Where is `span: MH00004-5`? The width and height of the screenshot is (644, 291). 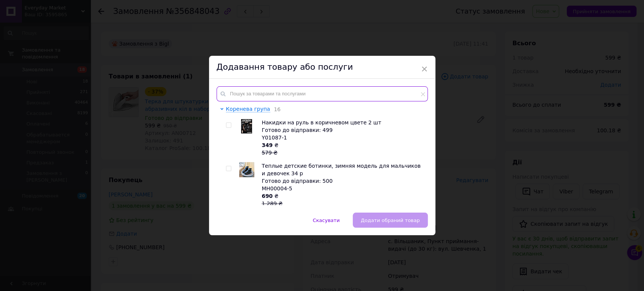 span: MH00004-5 is located at coordinates (277, 189).